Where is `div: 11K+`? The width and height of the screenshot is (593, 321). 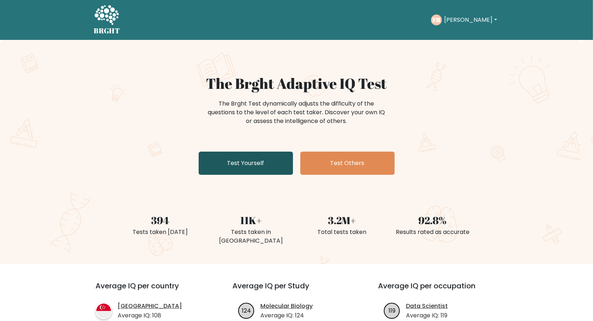
div: 11K+ is located at coordinates (251, 221).